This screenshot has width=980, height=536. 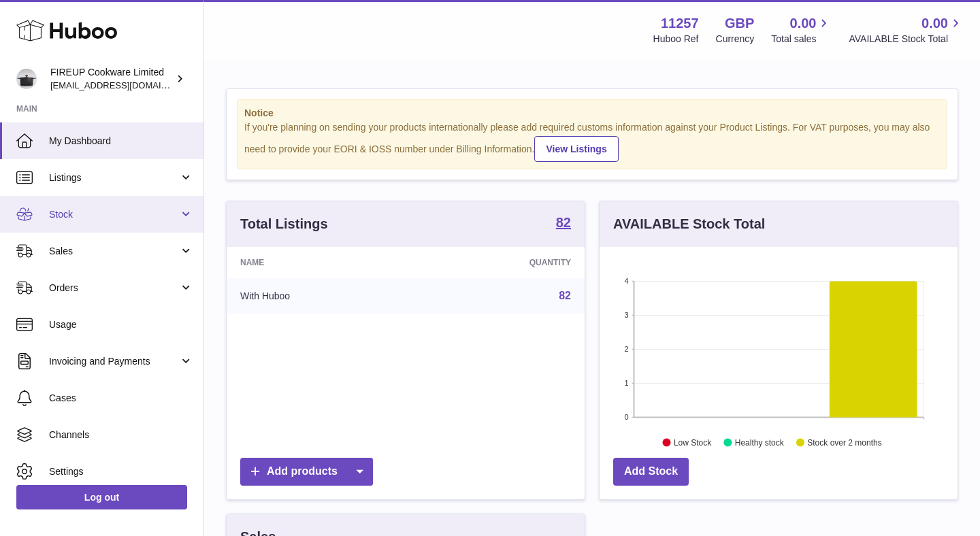 What do you see at coordinates (564, 223) in the screenshot?
I see `strong: 82` at bounding box center [564, 223].